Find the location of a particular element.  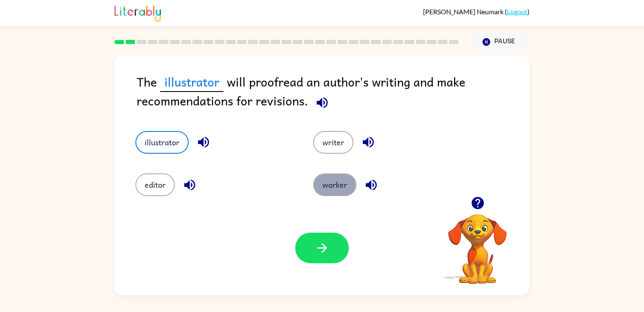

a: Logout is located at coordinates (517, 11).